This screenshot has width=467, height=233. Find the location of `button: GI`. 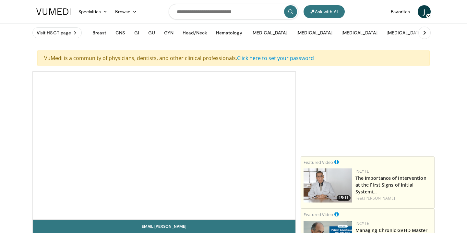

button: GI is located at coordinates (137, 33).